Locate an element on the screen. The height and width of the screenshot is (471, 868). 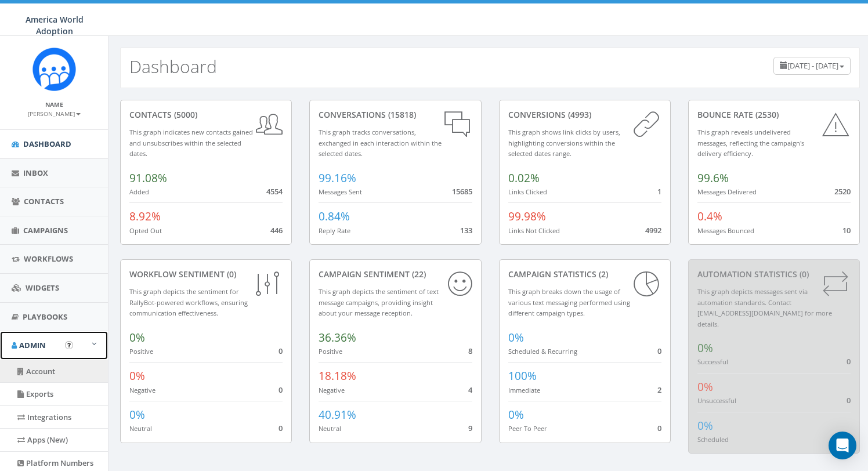
small: Scheduled & Recurring is located at coordinates (542, 351).